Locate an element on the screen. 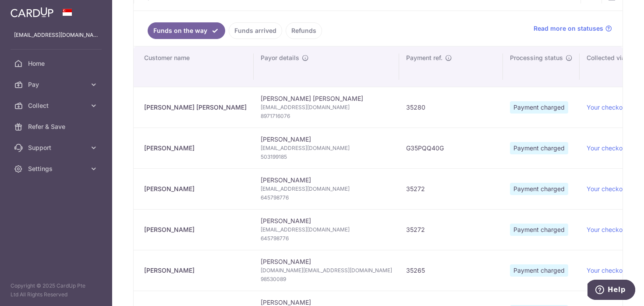 The image size is (644, 306). img: CardUp is located at coordinates (32, 13).